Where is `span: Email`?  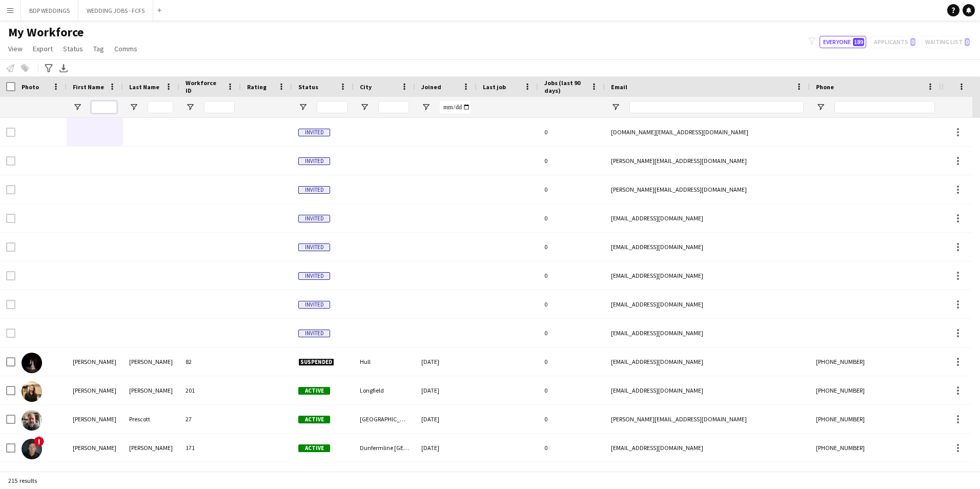
span: Email is located at coordinates (619, 87).